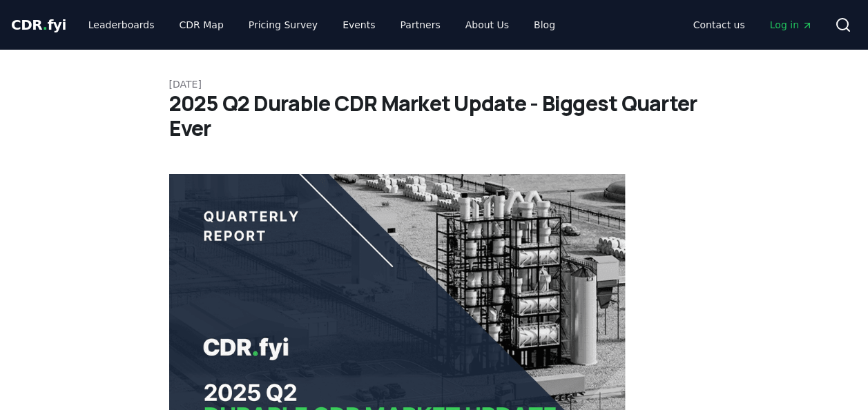 The image size is (868, 410). Describe the element at coordinates (792, 25) in the screenshot. I see `a: Log in` at that location.